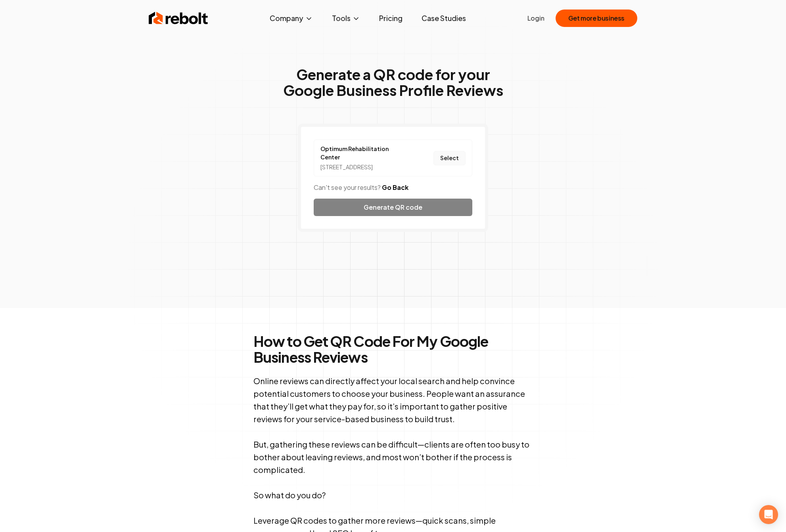 This screenshot has height=532, width=786. What do you see at coordinates (444, 18) in the screenshot?
I see `a: Case Studies` at bounding box center [444, 18].